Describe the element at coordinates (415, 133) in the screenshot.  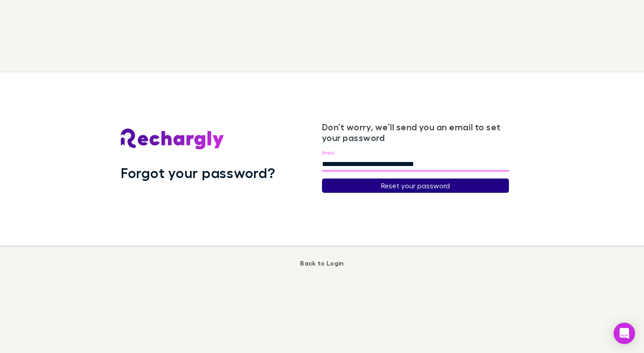
I see `h3: Don’t worry, we’ll send you an email to set your password` at that location.